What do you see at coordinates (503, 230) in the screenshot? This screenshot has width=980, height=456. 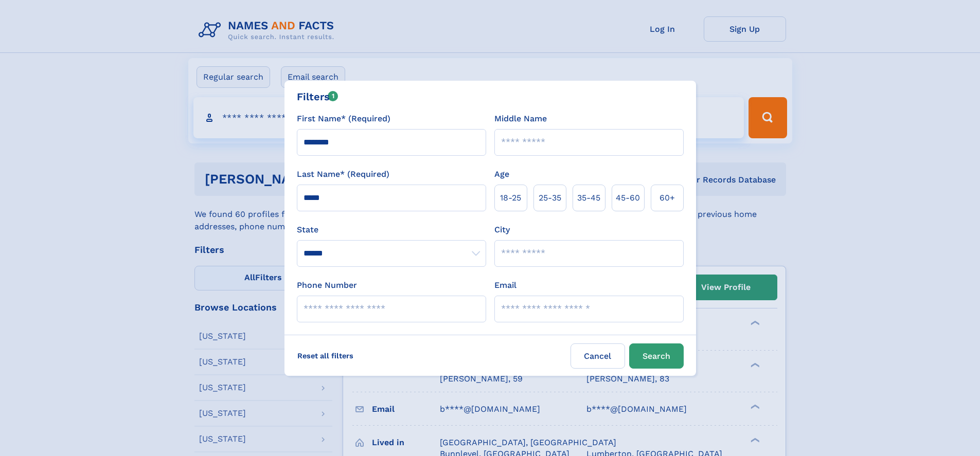 I see `label: City` at bounding box center [503, 230].